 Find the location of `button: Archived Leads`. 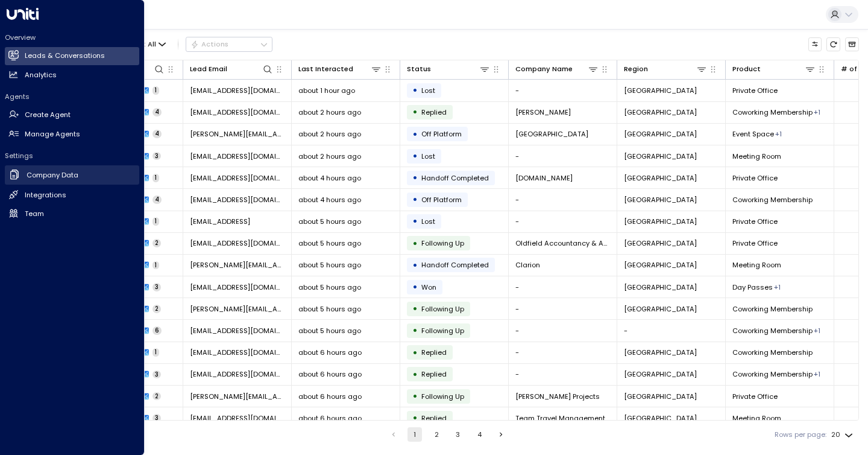

button: Archived Leads is located at coordinates (852, 44).